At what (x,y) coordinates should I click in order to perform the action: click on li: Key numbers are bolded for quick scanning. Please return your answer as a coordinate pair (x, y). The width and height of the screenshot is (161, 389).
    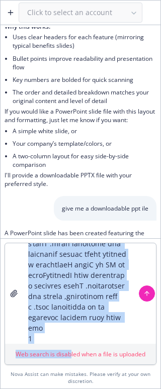
    Looking at the image, I should click on (84, 79).